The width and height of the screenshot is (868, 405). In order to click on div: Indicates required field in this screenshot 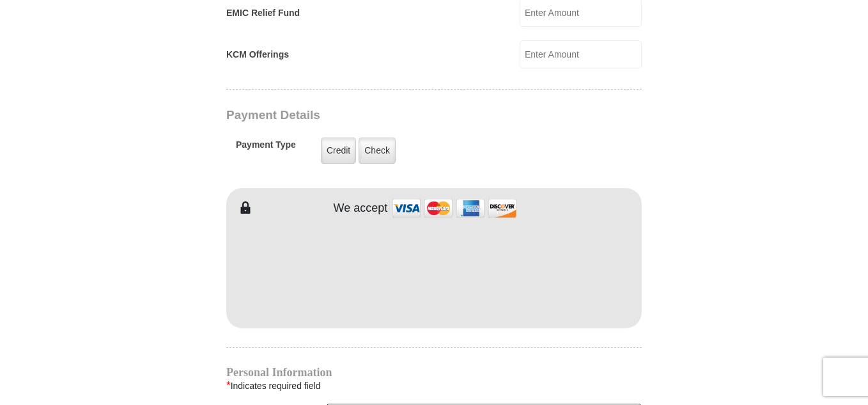, I will do `click(434, 385)`.